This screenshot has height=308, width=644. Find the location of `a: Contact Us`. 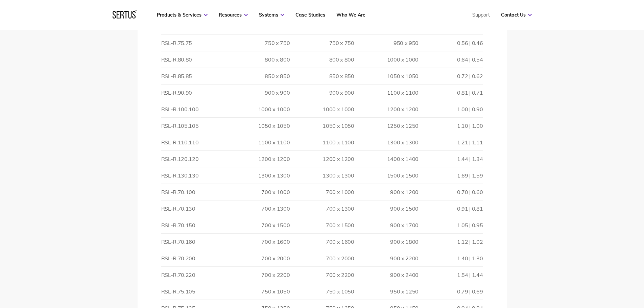

a: Contact Us is located at coordinates (516, 15).